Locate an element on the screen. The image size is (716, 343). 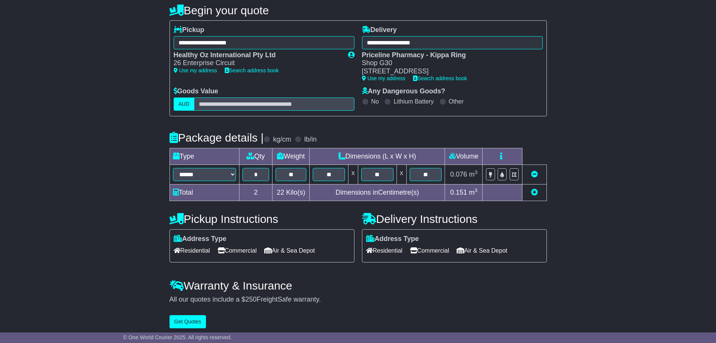
td: Kilo(s) is located at coordinates (291, 192).